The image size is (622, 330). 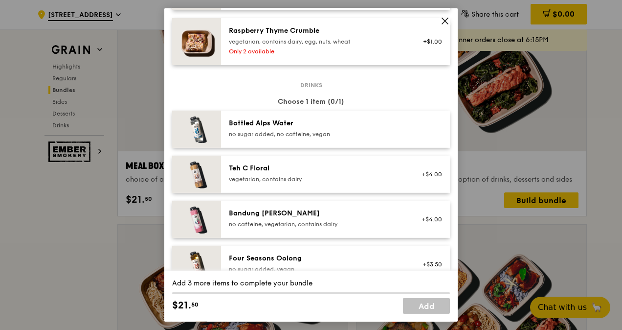 What do you see at coordinates (316, 179) in the screenshot?
I see `div: vegetarian, contains dairy` at bounding box center [316, 179].